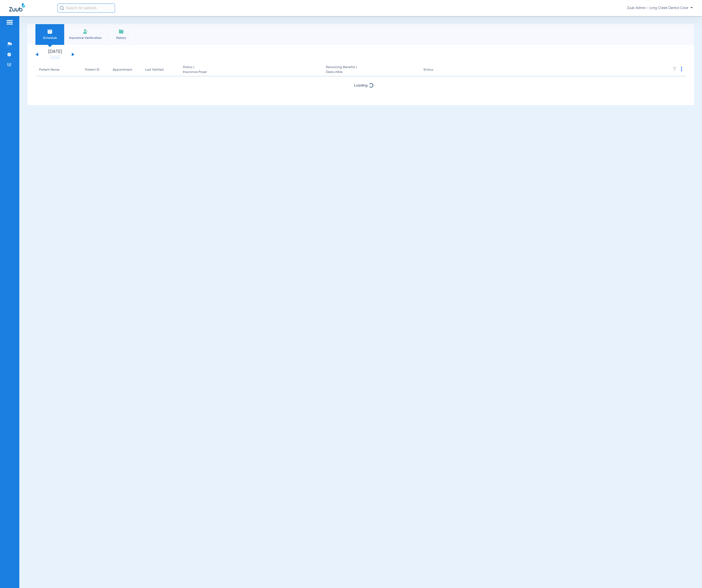 The image size is (702, 588). I want to click on img: hamburger-icon, so click(9, 22).